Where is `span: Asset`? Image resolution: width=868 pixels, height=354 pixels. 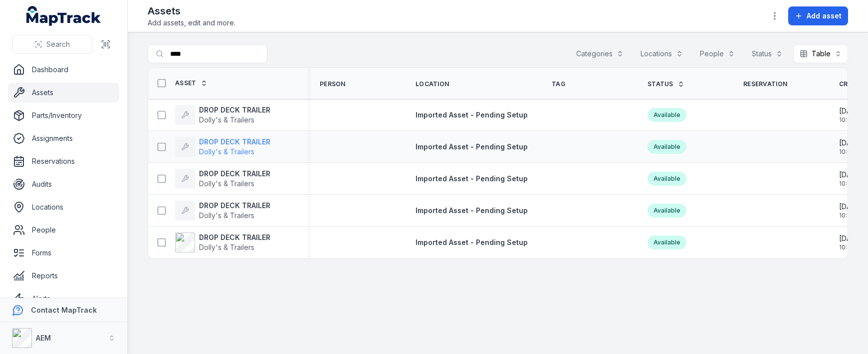 span: Asset is located at coordinates (186, 84).